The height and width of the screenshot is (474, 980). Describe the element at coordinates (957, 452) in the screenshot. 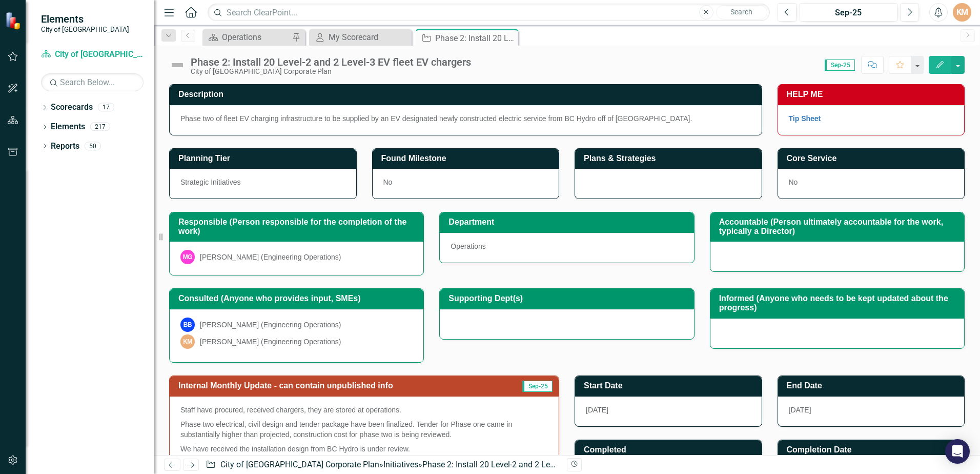

I see `div: Open Intercom Messenger` at that location.